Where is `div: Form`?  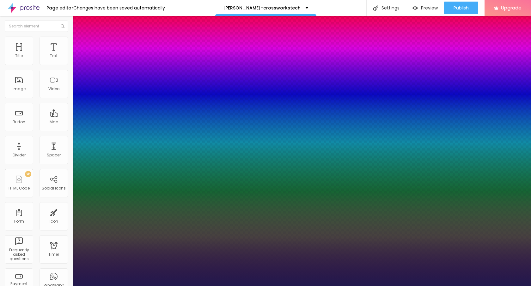
div: Form is located at coordinates (19, 222).